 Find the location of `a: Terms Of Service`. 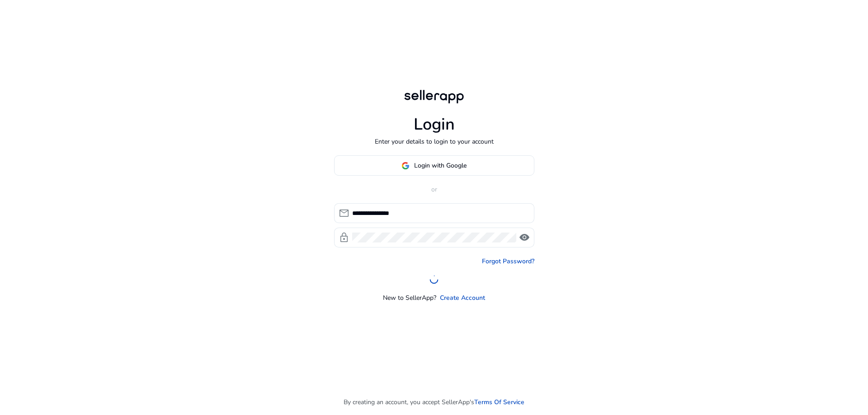

a: Terms Of Service is located at coordinates (499, 402).